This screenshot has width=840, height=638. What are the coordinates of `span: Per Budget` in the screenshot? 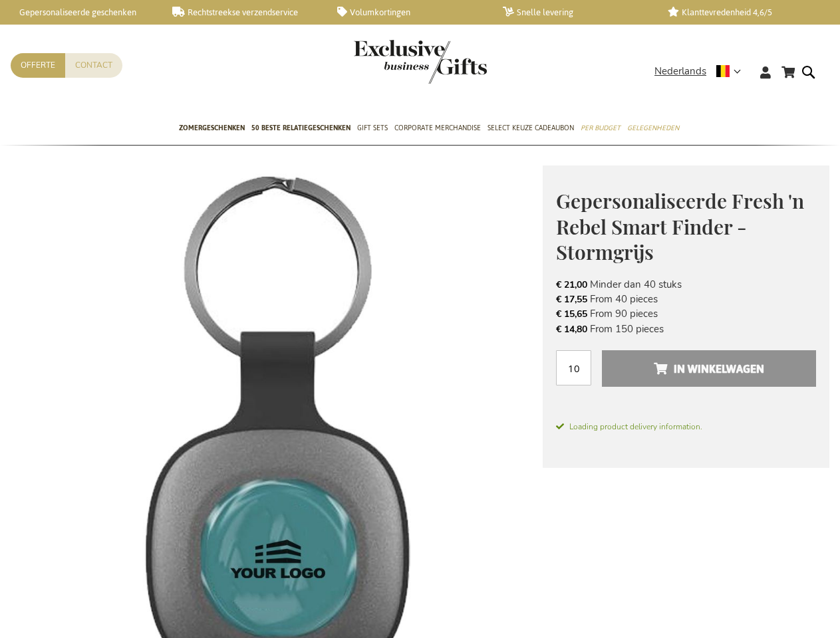 It's located at (601, 128).